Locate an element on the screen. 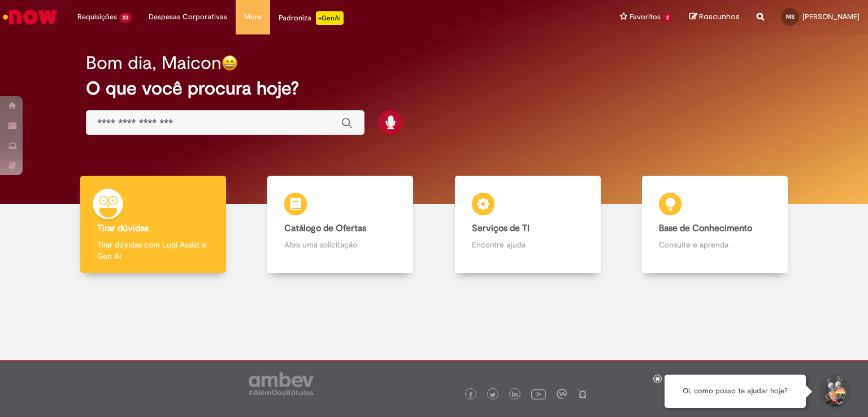  img: logo_footer_linkedin.png is located at coordinates (515, 395).